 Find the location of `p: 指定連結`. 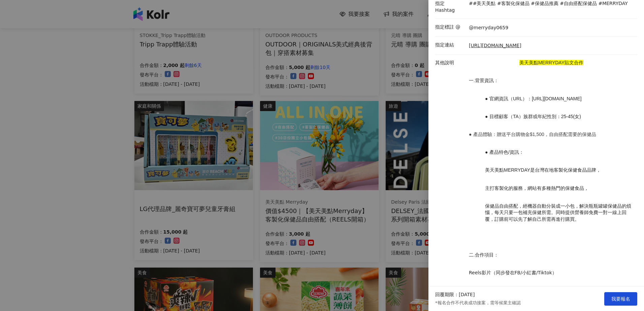

p: 指定連結 is located at coordinates (450, 45).